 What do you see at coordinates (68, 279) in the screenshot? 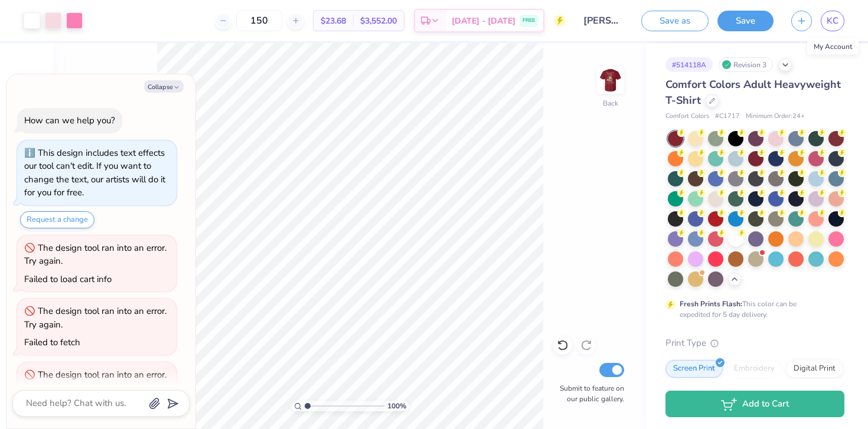
I see `div: Failed to load cart info` at bounding box center [68, 279].